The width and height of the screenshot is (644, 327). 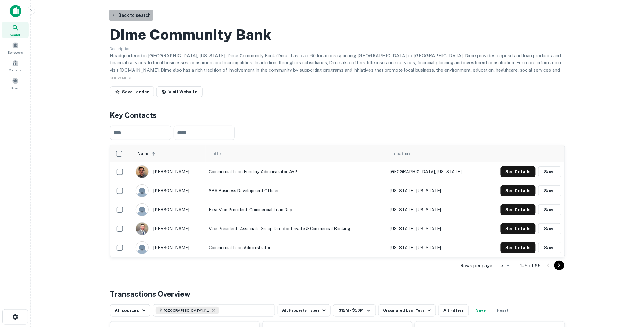 I want to click on button: All sources, so click(x=130, y=310).